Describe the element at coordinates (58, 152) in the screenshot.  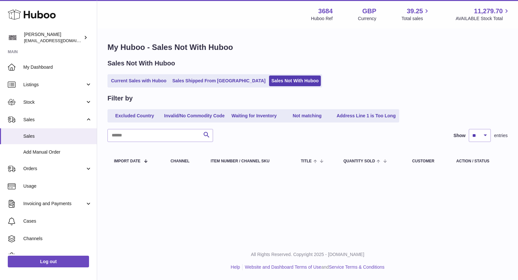
I see `span: Add Manual Order` at that location.